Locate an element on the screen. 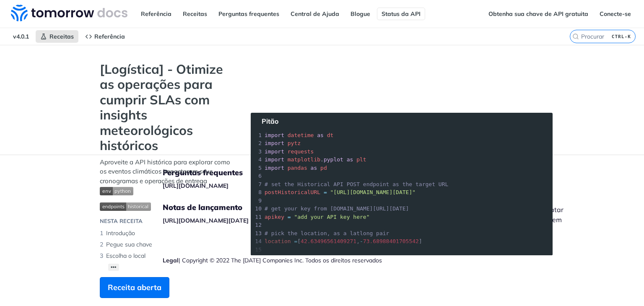 The image size is (644, 306). img: Documentação da API do clima do Tomorrow.io is located at coordinates (69, 13).